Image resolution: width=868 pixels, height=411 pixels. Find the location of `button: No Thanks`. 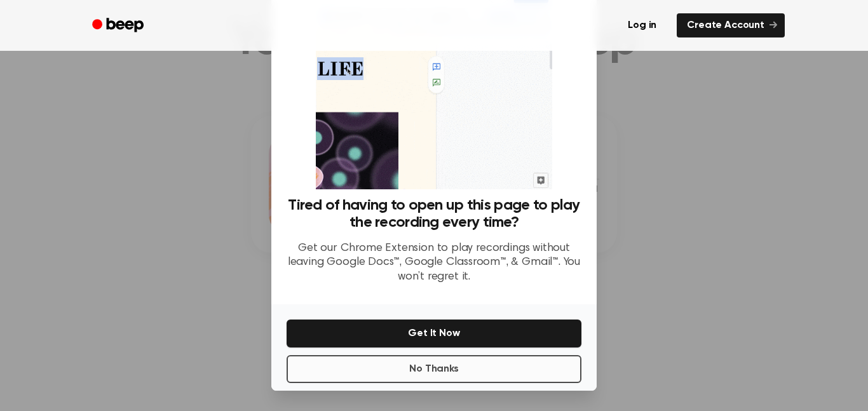

button: No Thanks is located at coordinates (434, 370).